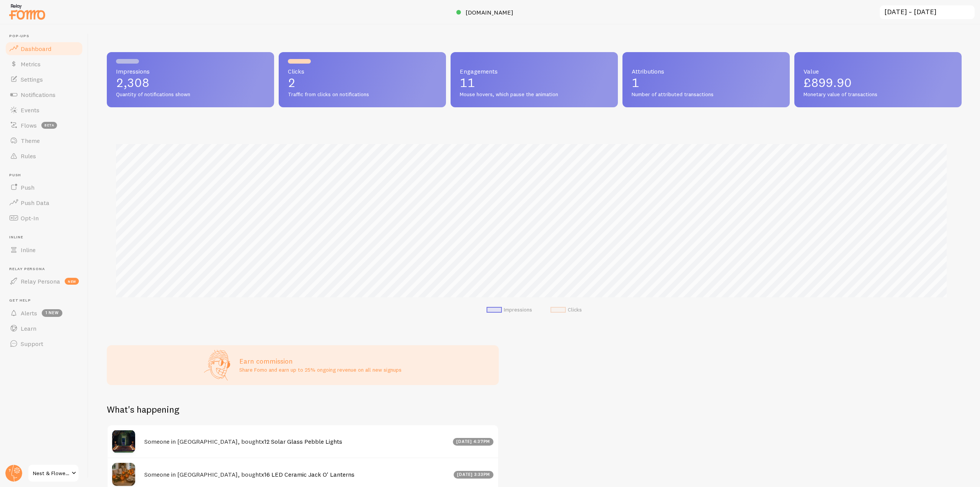  I want to click on a: Dashboard, so click(44, 49).